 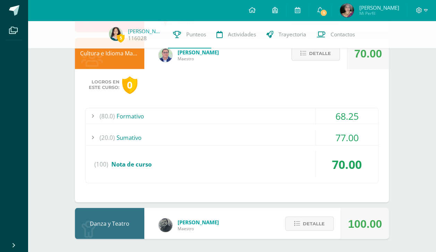 What do you see at coordinates (242, 34) in the screenshot?
I see `span: Actividades` at bounding box center [242, 34].